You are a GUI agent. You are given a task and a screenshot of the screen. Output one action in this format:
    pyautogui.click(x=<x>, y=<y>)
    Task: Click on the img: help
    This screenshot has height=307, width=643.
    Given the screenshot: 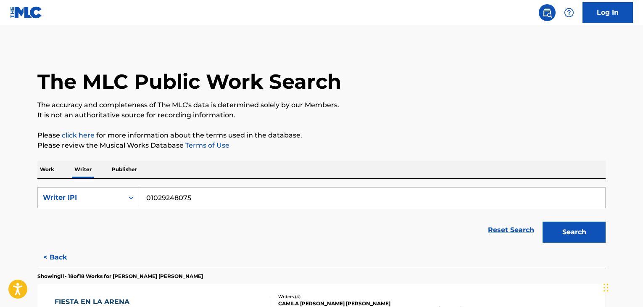 What is the action you would take?
    pyautogui.click(x=569, y=13)
    